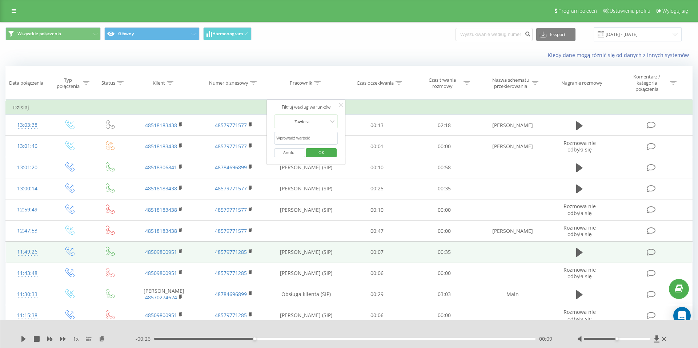  Describe the element at coordinates (377, 231) in the screenshot. I see `td: 00:47` at that location.